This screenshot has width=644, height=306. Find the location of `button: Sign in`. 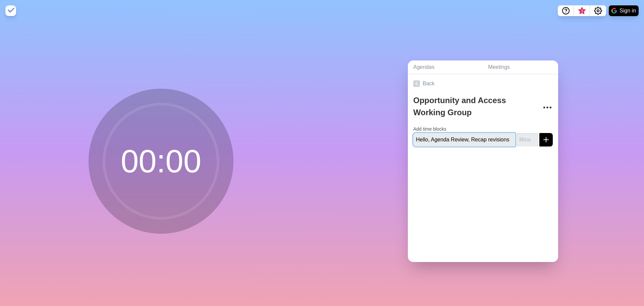

button: Sign in is located at coordinates (624, 11).